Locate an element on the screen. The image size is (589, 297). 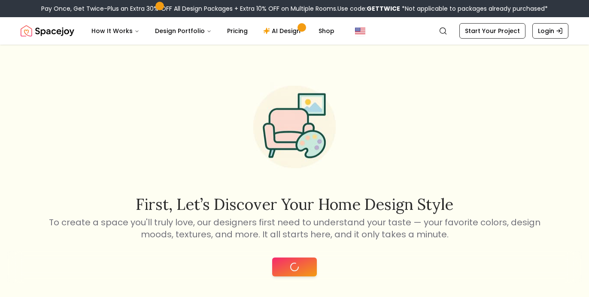
b: GETTWICE is located at coordinates (384, 9).